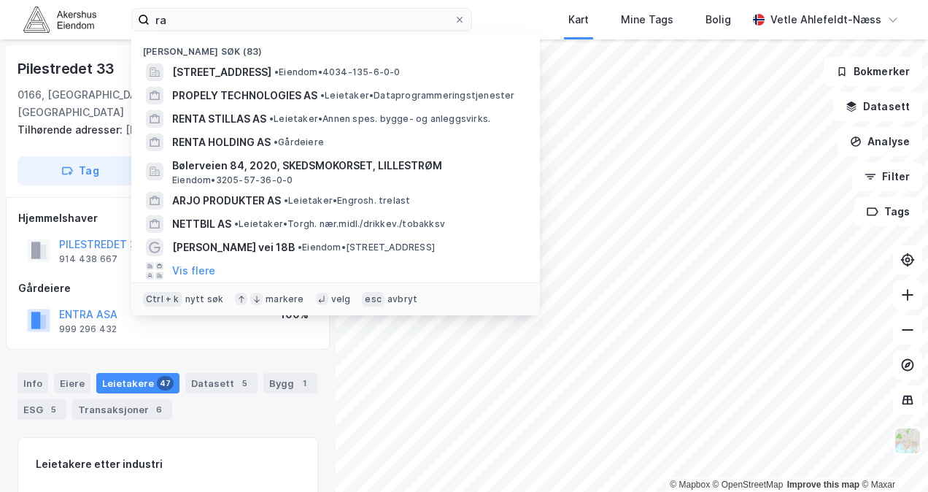 This screenshot has width=928, height=492. I want to click on span: Eiendom • 3205-57-36-0-0, so click(232, 180).